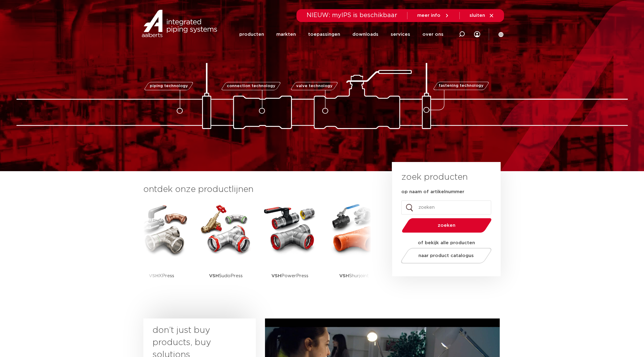 Image resolution: width=644 pixels, height=357 pixels. What do you see at coordinates (314, 86) in the screenshot?
I see `span: valve technology` at bounding box center [314, 86].